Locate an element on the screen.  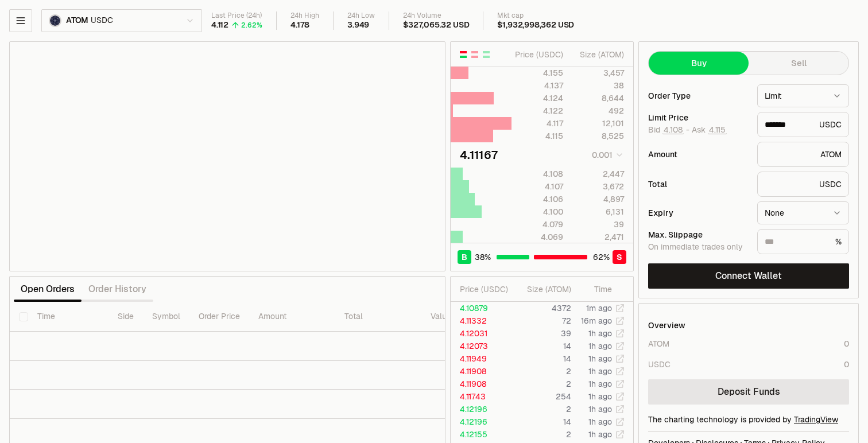
th: Time is located at coordinates (68, 317).